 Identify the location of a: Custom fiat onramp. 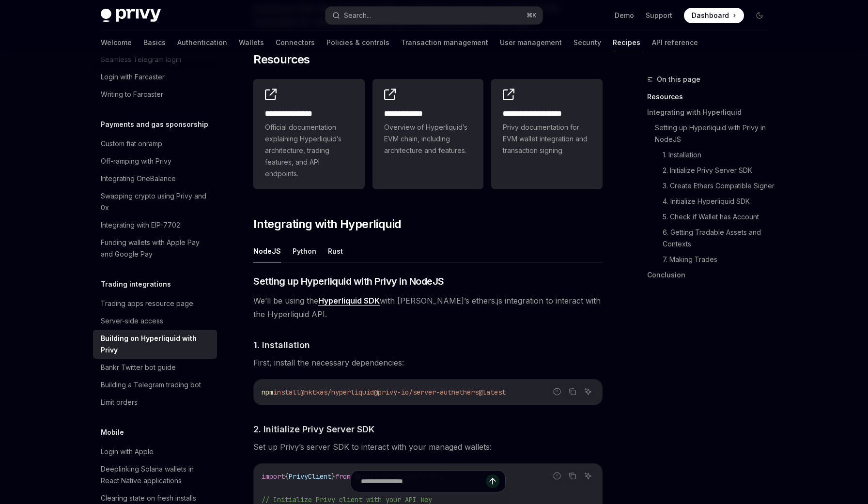
(155, 144).